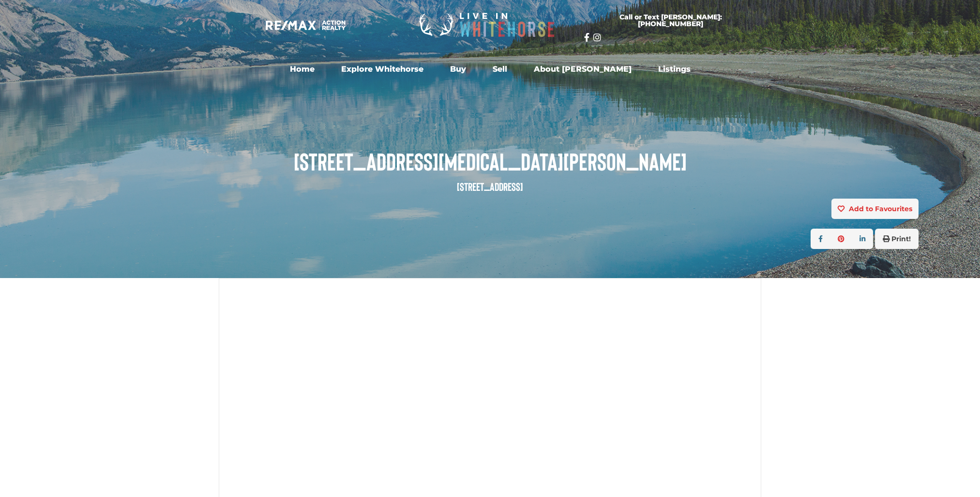  What do you see at coordinates (500, 69) in the screenshot?
I see `a: Sell` at bounding box center [500, 69].